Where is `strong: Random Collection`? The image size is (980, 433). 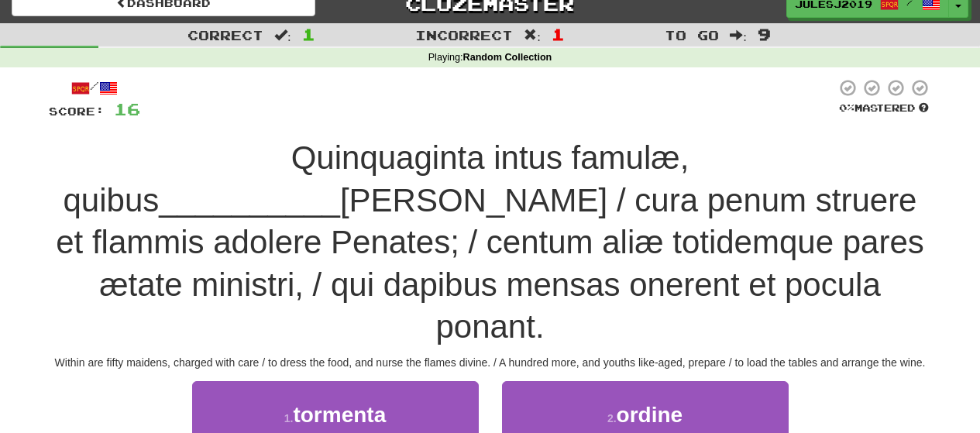
strong: Random Collection is located at coordinates (507, 57).